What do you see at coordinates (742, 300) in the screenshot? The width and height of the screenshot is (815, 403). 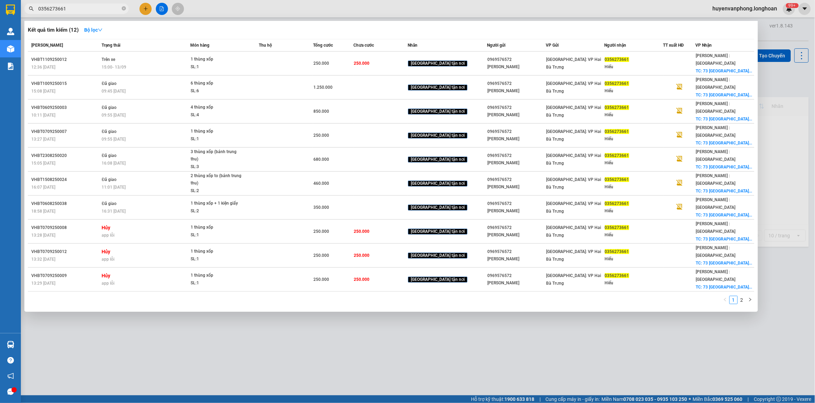 I see `a: 2` at bounding box center [742, 300].